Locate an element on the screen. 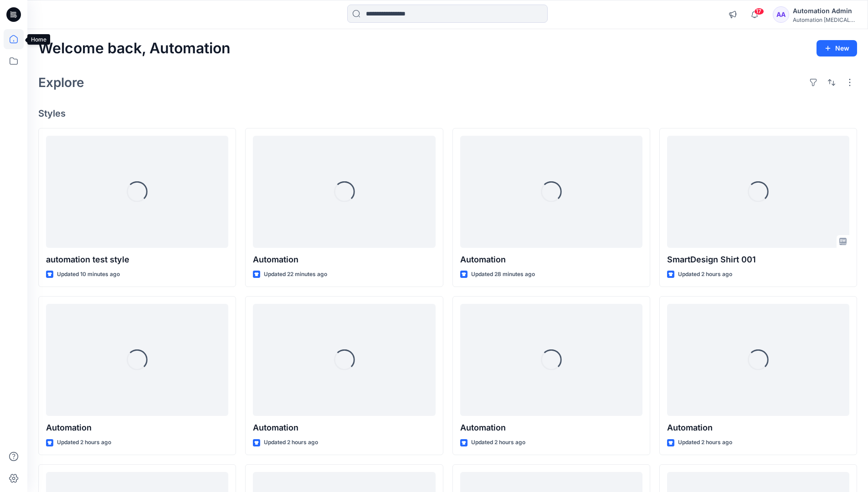 The width and height of the screenshot is (868, 492). button: New is located at coordinates (837, 49).